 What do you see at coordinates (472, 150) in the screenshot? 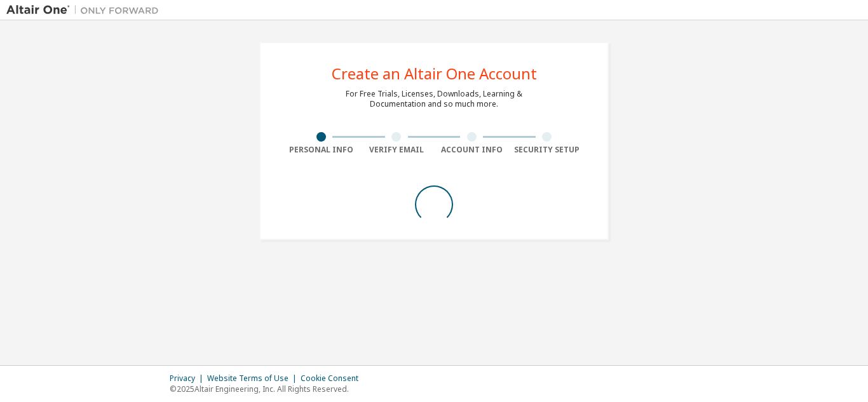
I see `div: Account Info` at bounding box center [472, 150].